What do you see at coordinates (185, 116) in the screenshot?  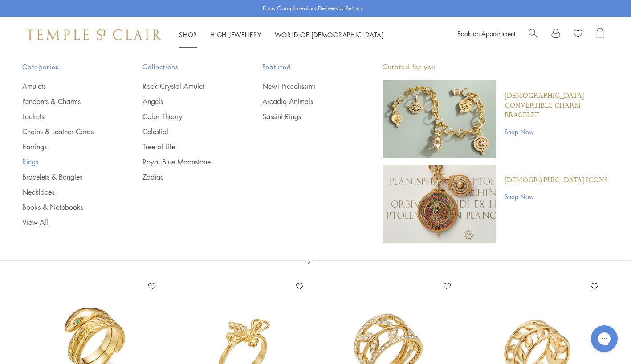 I see `a: Color Theory` at bounding box center [185, 116].